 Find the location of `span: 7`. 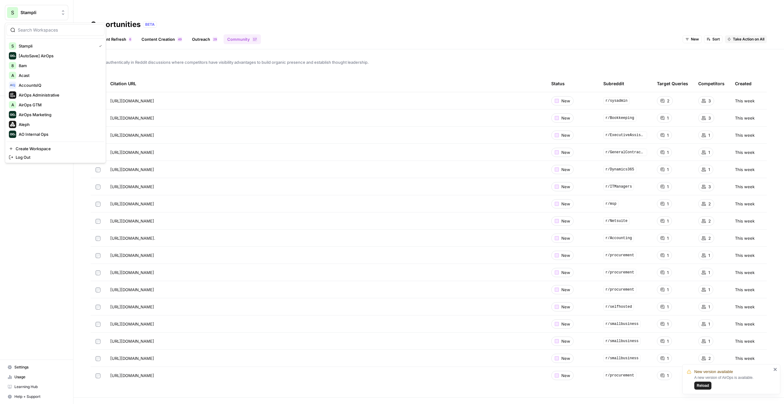

span: 7 is located at coordinates (256, 39).